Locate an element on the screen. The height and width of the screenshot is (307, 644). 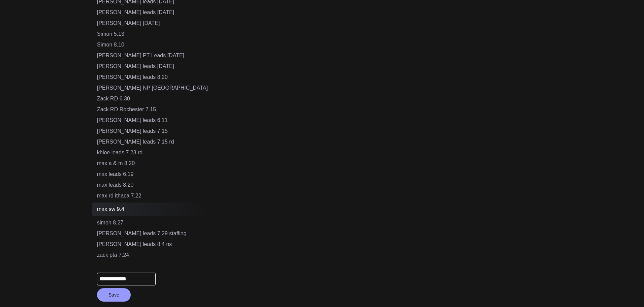
div: simon 8.27 is located at coordinates (152, 223).